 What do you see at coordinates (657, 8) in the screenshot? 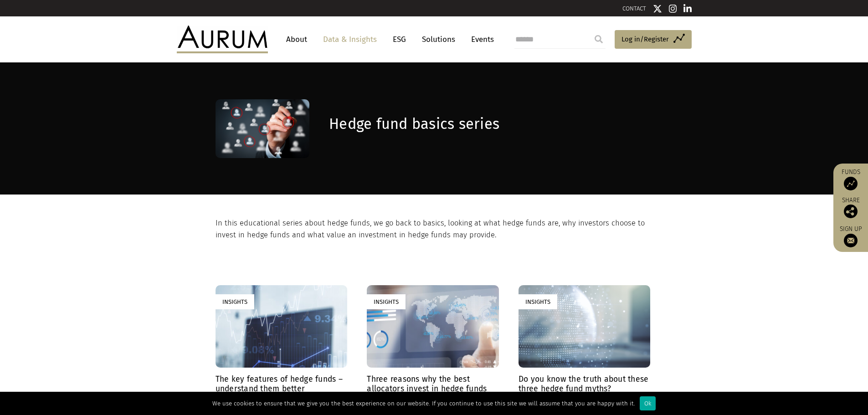
I see `img: Twitter icon` at bounding box center [657, 8].